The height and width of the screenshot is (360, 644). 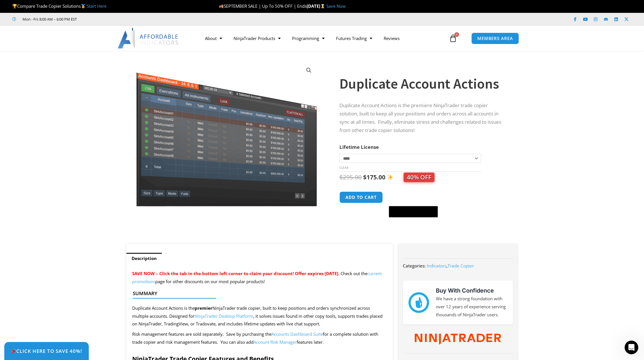 What do you see at coordinates (423, 84) in the screenshot?
I see `h1: Duplicate Account Actions` at bounding box center [423, 84].